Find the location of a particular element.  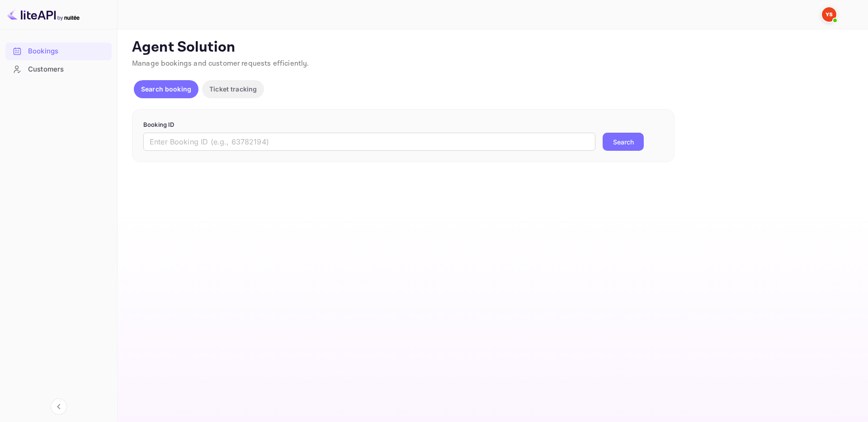

p: Search booking is located at coordinates (166, 88).